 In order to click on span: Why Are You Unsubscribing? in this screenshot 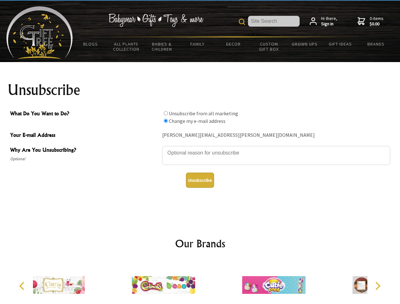, I will do `click(85, 151)`.